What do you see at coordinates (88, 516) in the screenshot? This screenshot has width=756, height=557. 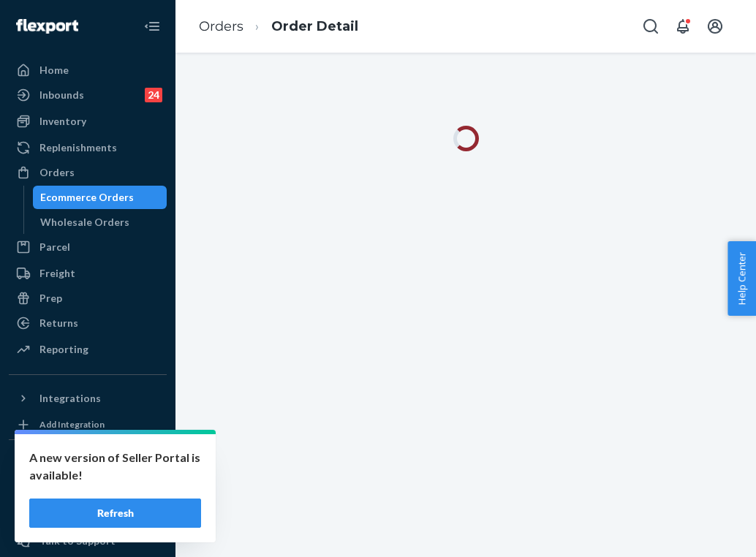 I see `a: Settings` at bounding box center [88, 516].